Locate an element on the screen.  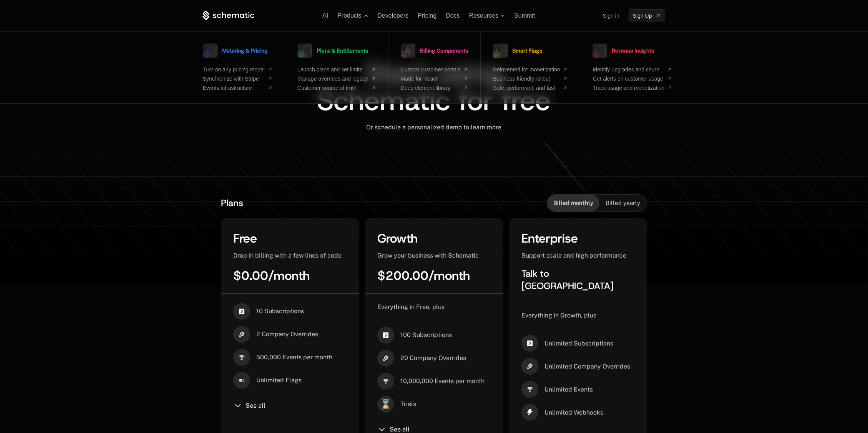
span: Docs is located at coordinates (453, 15).